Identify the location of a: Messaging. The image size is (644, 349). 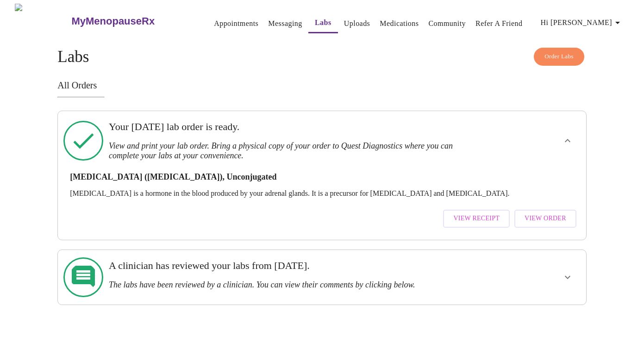
(285, 23).